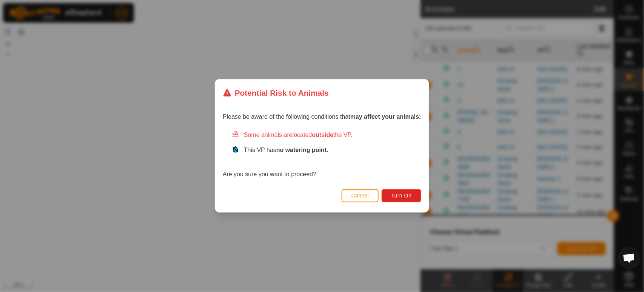 The height and width of the screenshot is (292, 644). I want to click on button: Cancel, so click(360, 195).